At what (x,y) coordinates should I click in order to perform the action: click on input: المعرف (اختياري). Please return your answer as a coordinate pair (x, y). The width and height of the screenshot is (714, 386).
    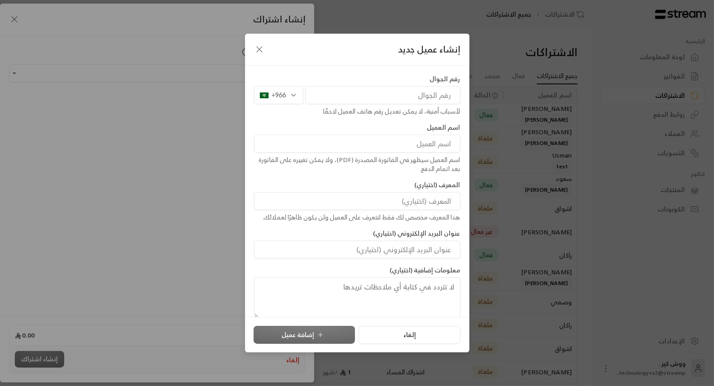
    Looking at the image, I should click on (357, 201).